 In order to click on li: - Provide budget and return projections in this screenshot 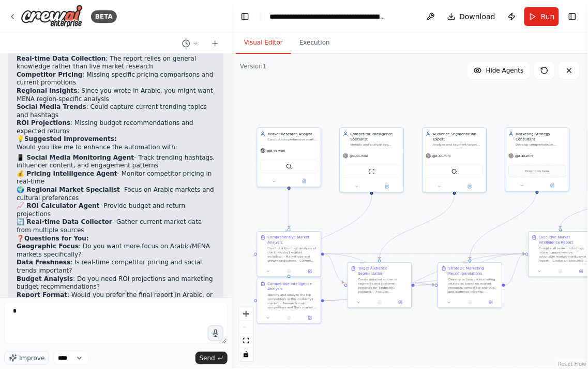, I will do `click(116, 210)`.